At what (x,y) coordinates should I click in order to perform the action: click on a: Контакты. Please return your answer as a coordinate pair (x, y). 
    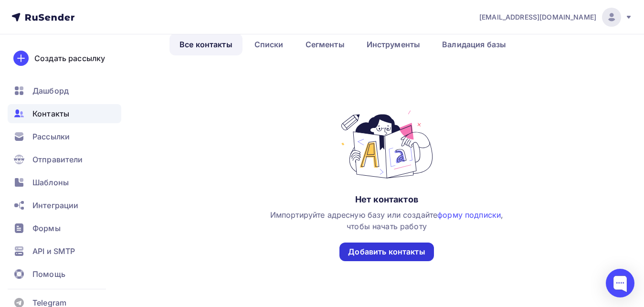
    Looking at the image, I should click on (64, 113).